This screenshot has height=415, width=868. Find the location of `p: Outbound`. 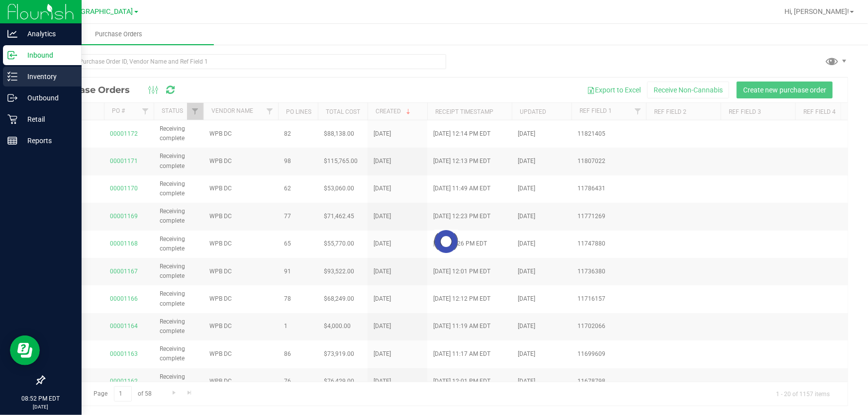

p: Outbound is located at coordinates (47, 98).